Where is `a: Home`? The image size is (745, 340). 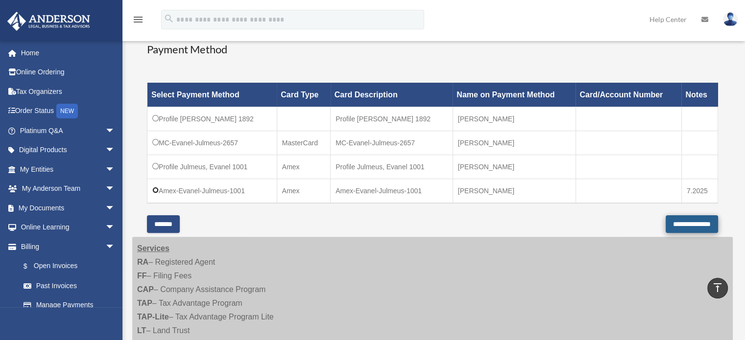 a: Home is located at coordinates (68, 53).